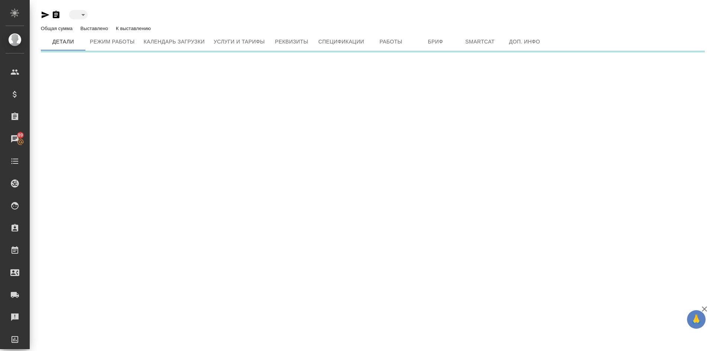 Image resolution: width=713 pixels, height=351 pixels. I want to click on span: Услуги и тарифы, so click(239, 42).